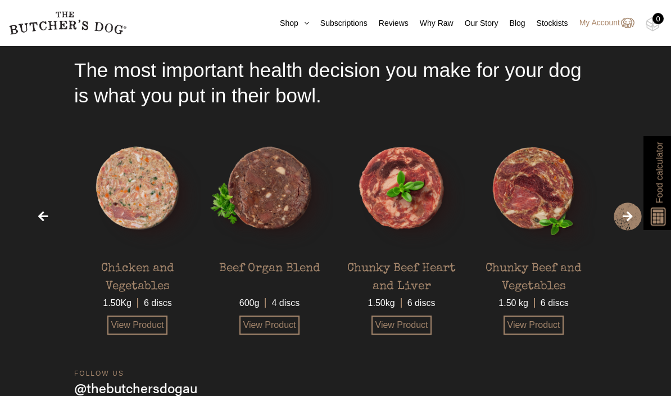  I want to click on a: My Account, so click(601, 23).